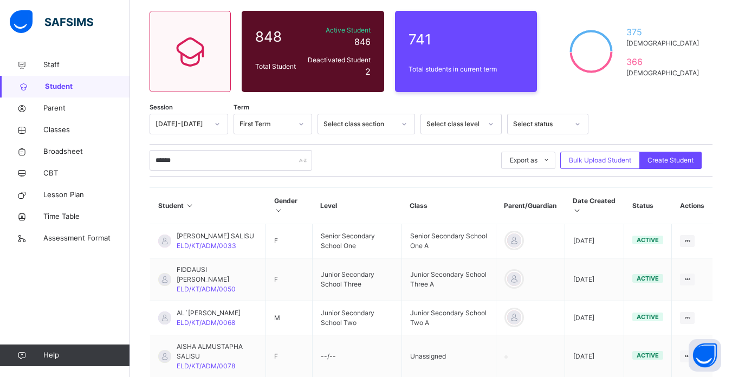 This screenshot has width=732, height=377. What do you see at coordinates (663, 32) in the screenshot?
I see `span: 375` at bounding box center [663, 32].